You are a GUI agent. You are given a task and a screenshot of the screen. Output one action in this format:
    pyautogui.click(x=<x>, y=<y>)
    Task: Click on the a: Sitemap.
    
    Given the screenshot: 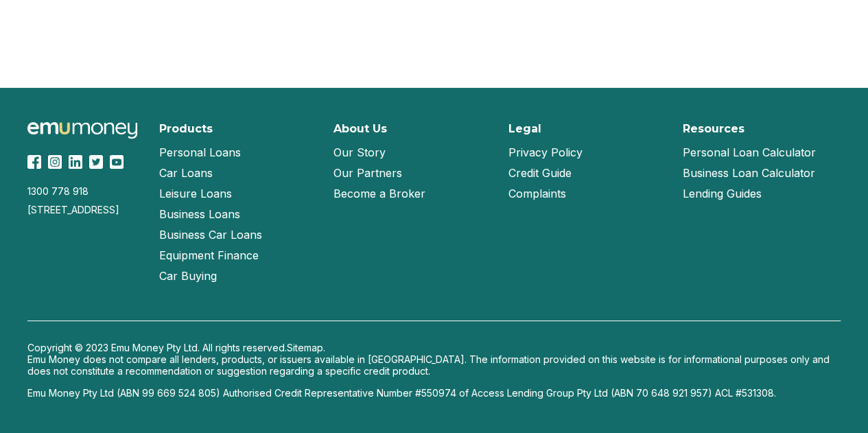 What is the action you would take?
    pyautogui.click(x=306, y=347)
    